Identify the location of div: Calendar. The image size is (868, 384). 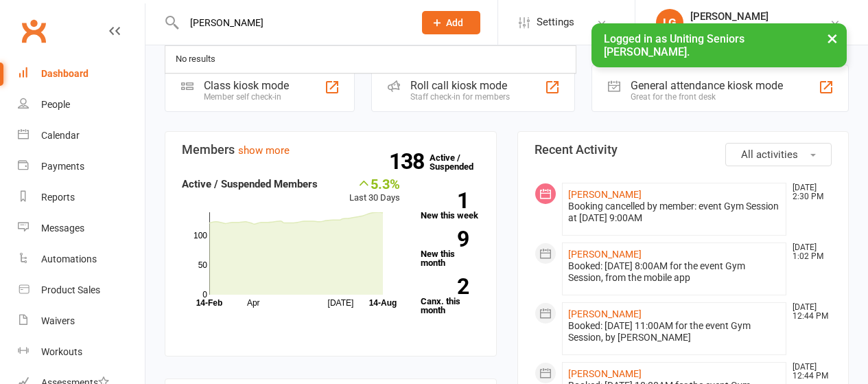
(60, 135).